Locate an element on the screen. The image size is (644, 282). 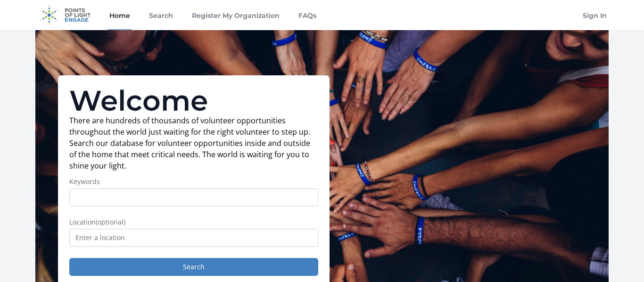
span: (optional) is located at coordinates (110, 222).